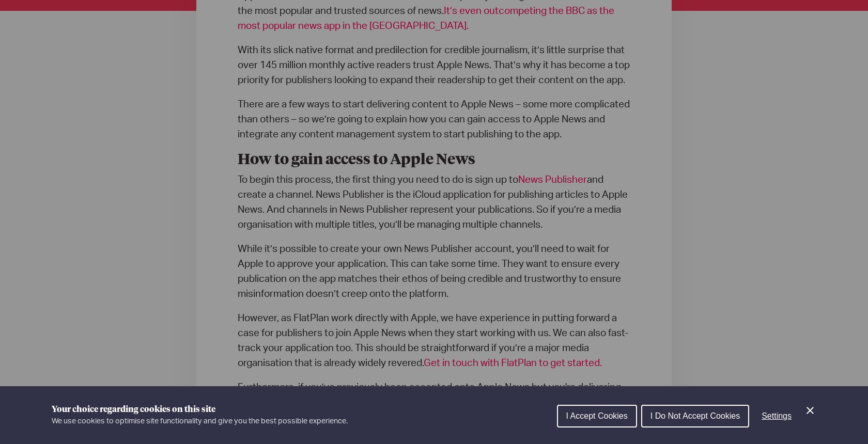 The width and height of the screenshot is (868, 444). Describe the element at coordinates (695, 416) in the screenshot. I see `button: I Do Not Accept Cookies` at that location.